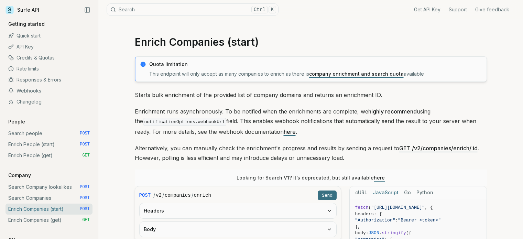 The width and height of the screenshot is (523, 239). I want to click on a: Search Companies POST, so click(49, 198).